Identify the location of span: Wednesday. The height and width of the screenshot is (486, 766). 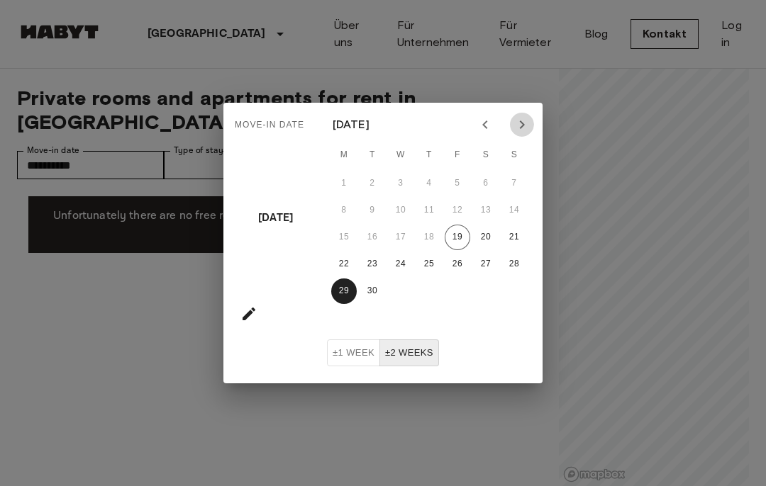
(401, 155).